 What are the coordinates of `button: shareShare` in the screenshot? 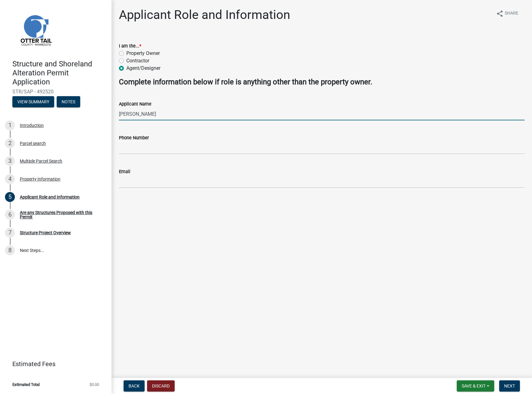 It's located at (508, 14).